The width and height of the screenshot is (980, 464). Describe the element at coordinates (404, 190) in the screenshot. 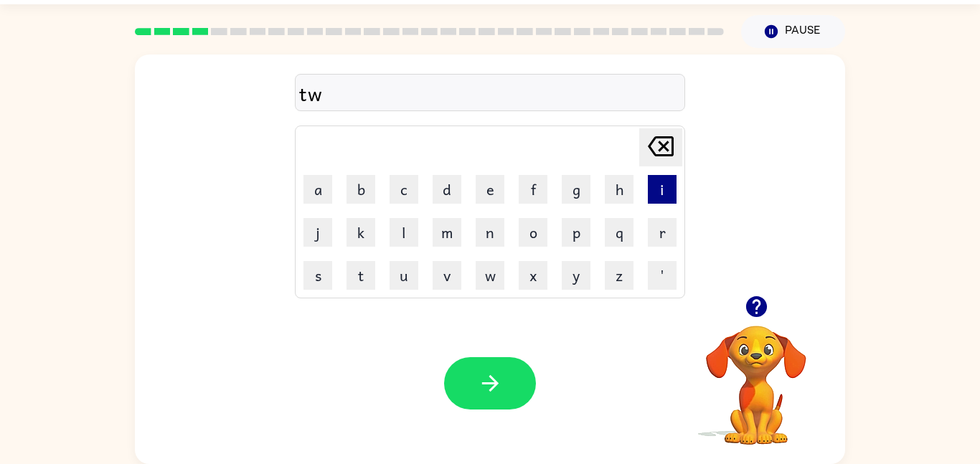

I see `button: c` at that location.